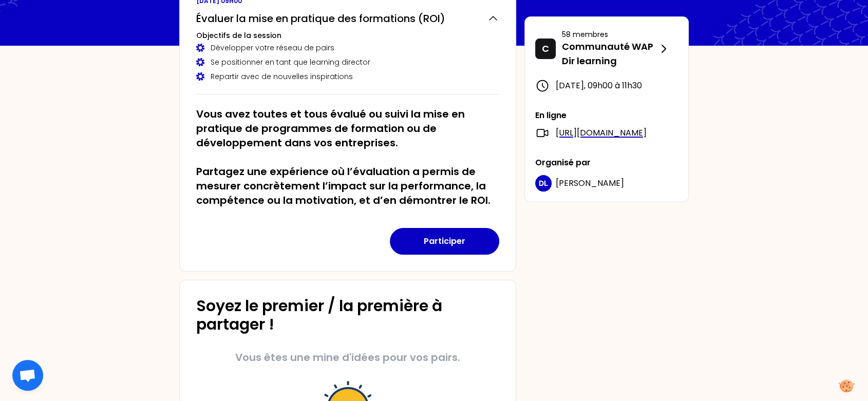 The height and width of the screenshot is (401, 868). I want to click on p: DL, so click(543, 183).